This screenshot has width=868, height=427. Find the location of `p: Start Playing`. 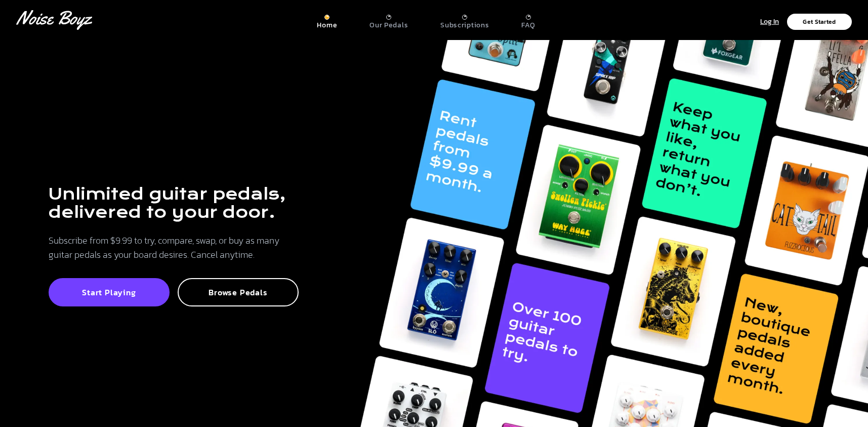

p: Start Playing is located at coordinates (109, 292).